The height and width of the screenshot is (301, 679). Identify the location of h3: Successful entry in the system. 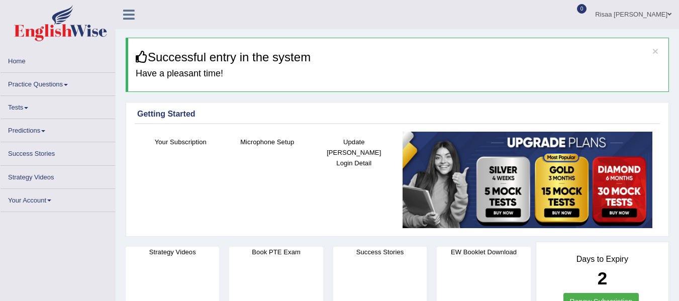
(398, 57).